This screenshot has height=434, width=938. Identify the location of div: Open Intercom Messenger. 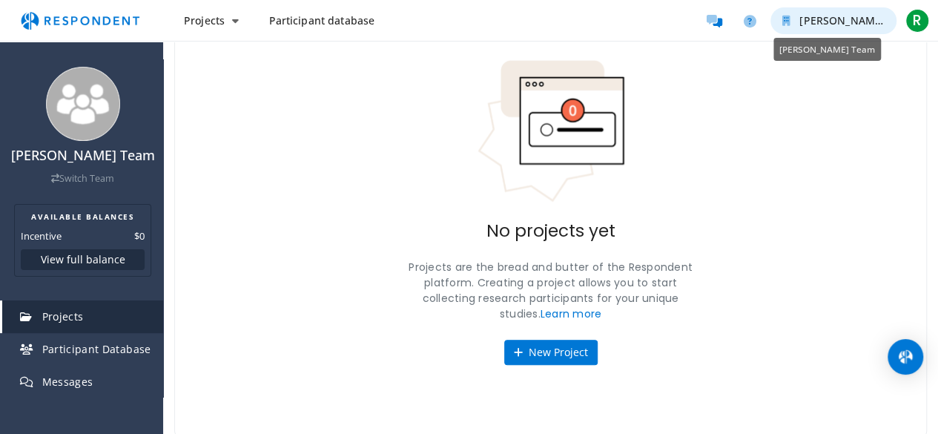
(906, 357).